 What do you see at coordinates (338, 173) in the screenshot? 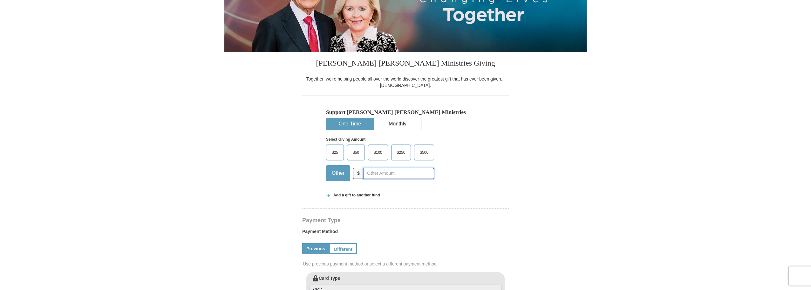
I see `span: Other` at bounding box center [338, 173].